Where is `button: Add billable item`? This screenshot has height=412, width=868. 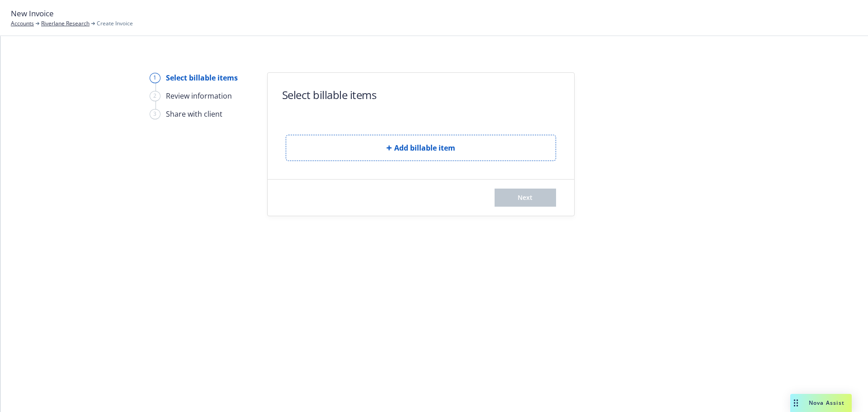
button: Add billable item is located at coordinates (421, 148).